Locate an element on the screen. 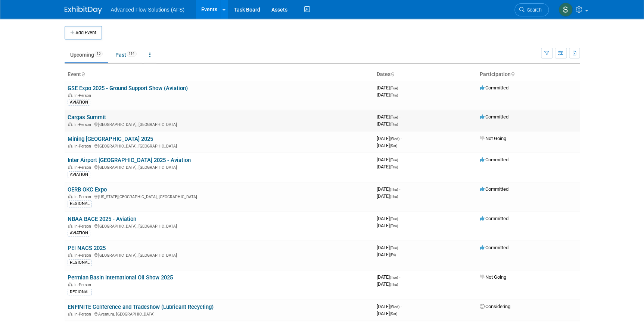  a: Search is located at coordinates (531, 10).